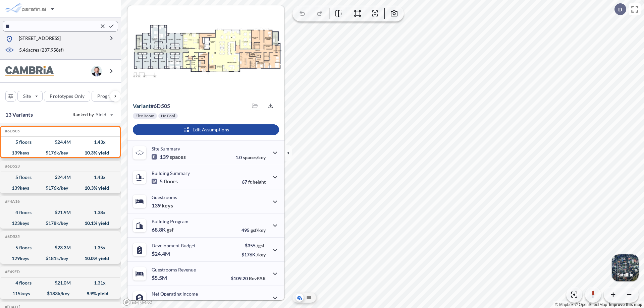 The image size is (644, 308). I want to click on span: /gsf, so click(260, 245).